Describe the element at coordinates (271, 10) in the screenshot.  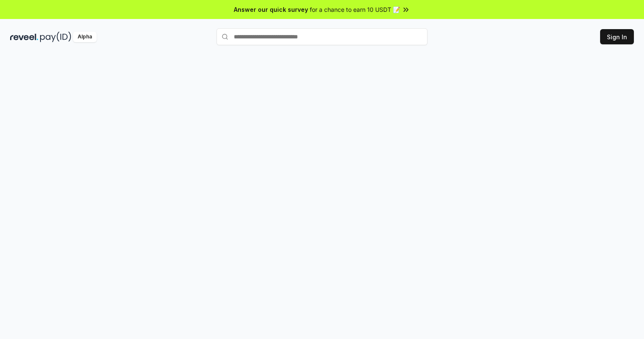
I see `span: Answer our quick survey` at that location.